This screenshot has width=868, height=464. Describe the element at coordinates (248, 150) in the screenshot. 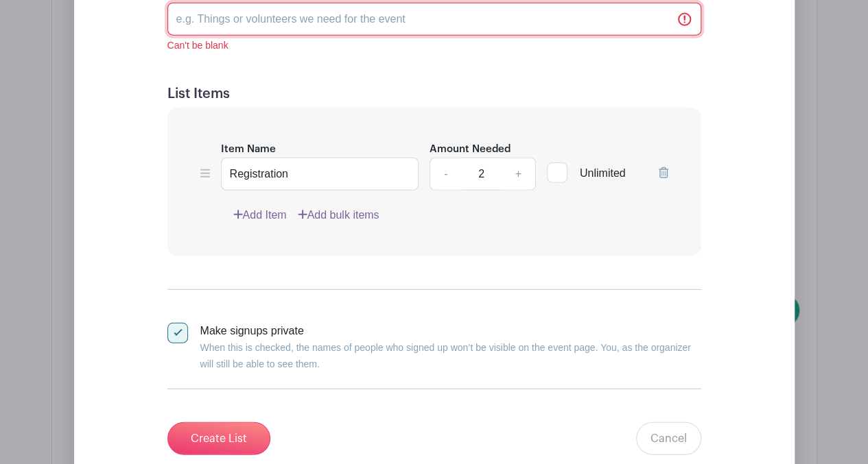

I see `label: Item Name` at that location.